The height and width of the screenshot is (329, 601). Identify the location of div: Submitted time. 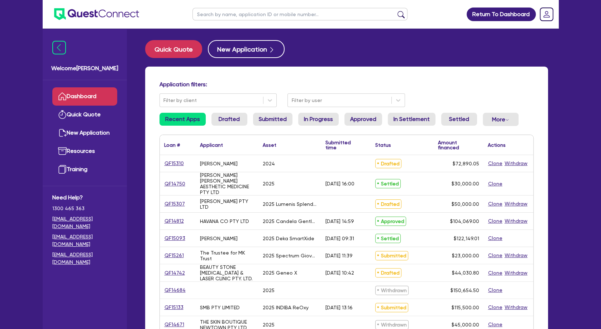
(343, 145).